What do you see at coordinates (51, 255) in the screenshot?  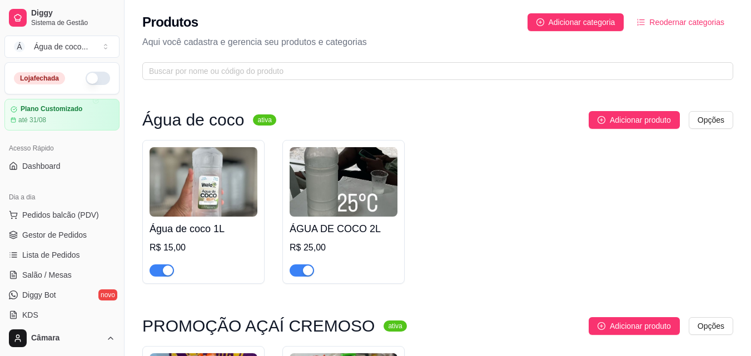 I see `span: Lista de Pedidos` at bounding box center [51, 255].